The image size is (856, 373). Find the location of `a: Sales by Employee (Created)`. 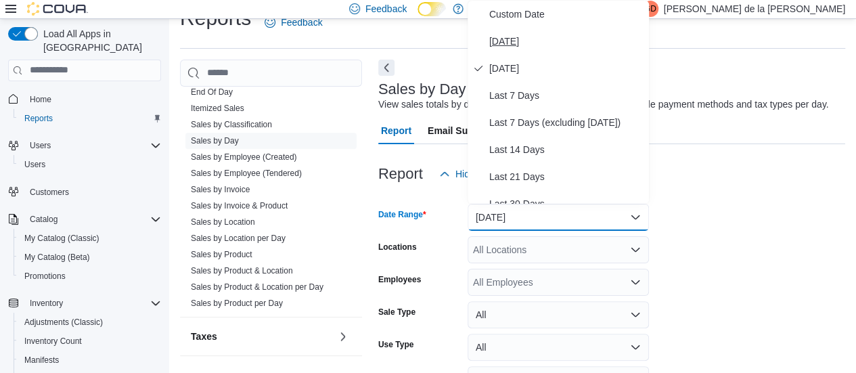

a: Sales by Employee (Created) is located at coordinates (244, 157).